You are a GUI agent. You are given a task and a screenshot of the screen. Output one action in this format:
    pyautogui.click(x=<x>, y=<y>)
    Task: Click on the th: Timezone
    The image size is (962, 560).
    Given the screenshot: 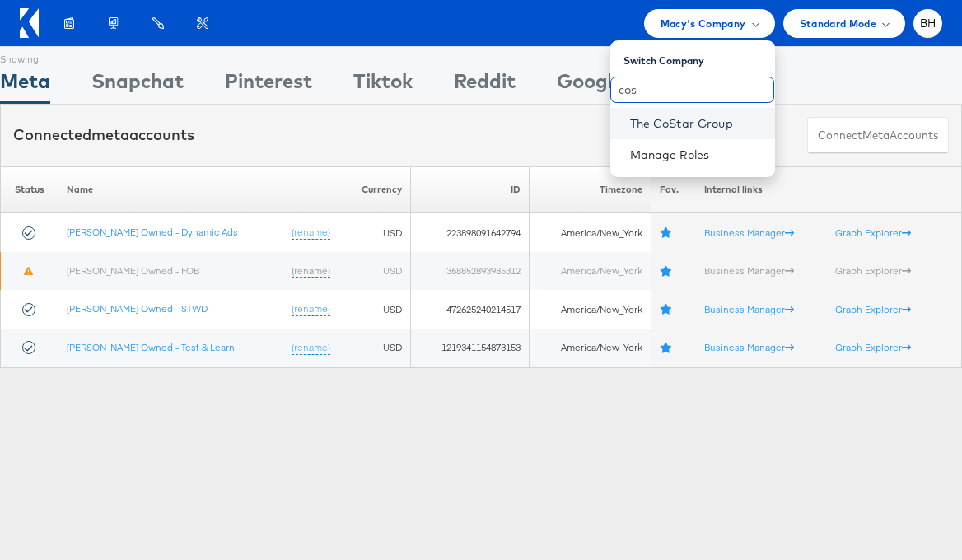 What is the action you would take?
    pyautogui.click(x=591, y=190)
    